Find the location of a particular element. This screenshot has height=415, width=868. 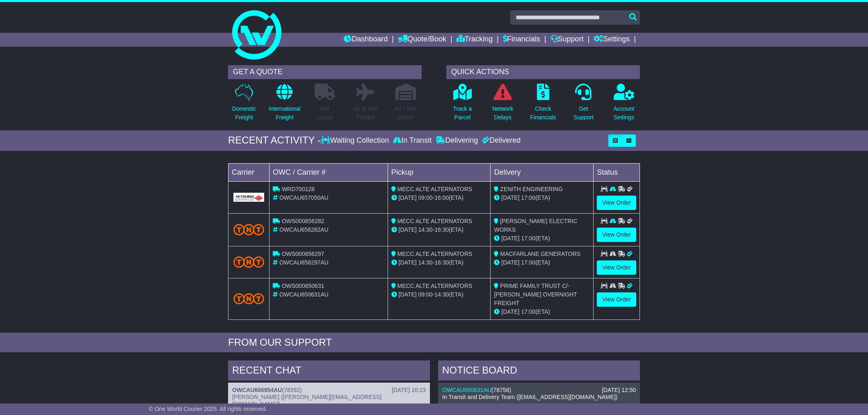

p: Air / Sea Depot is located at coordinates (406, 113).